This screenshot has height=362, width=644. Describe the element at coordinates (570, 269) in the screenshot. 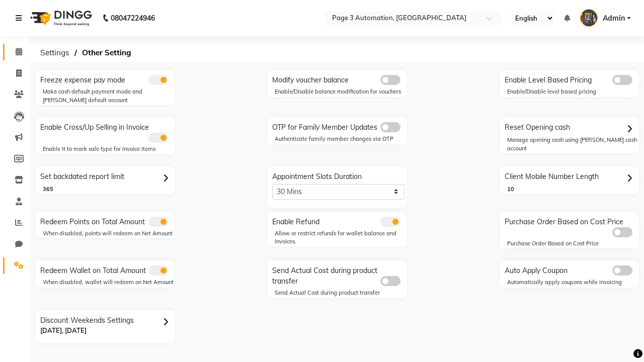

I see `div: Auto Apply Coupon` at that location.